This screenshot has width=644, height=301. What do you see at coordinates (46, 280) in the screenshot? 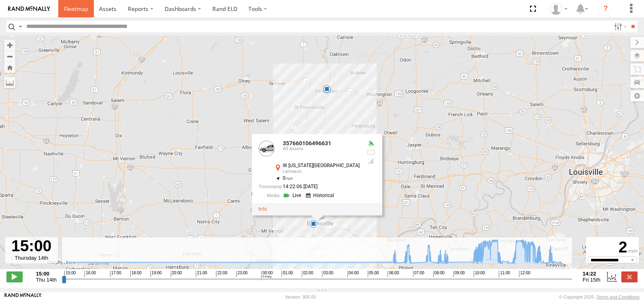
I see `span: Thu 14th Aug 2025` at bounding box center [46, 280].